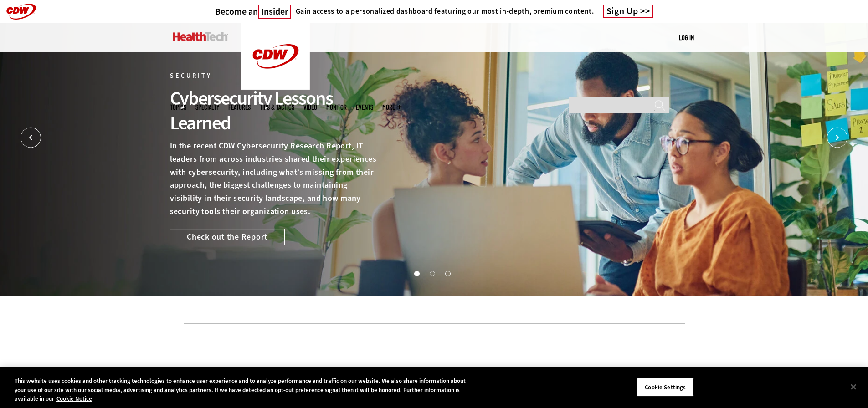 The height and width of the screenshot is (408, 868). I want to click on a: Tips & Tactics, so click(277, 107).